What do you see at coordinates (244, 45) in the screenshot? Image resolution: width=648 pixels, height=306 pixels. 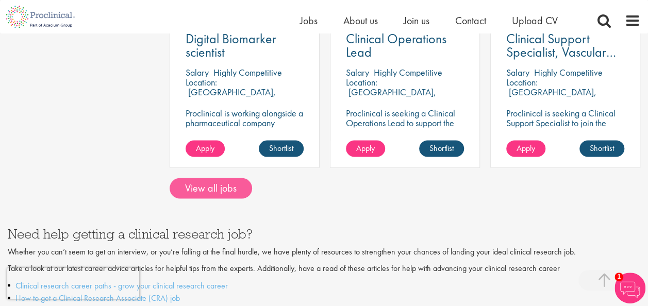 I see `a: Digital Biomarker scientist` at bounding box center [244, 45].